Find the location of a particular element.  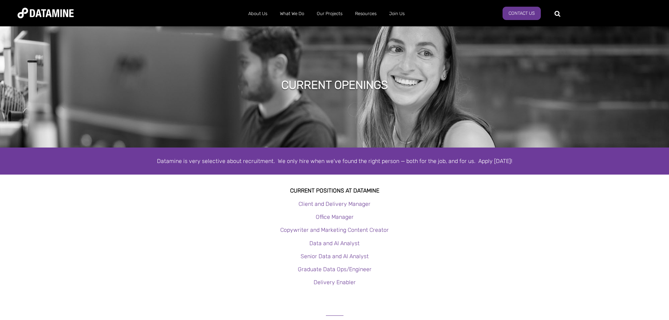

strong: Current Positions at datamine is located at coordinates (335, 190).